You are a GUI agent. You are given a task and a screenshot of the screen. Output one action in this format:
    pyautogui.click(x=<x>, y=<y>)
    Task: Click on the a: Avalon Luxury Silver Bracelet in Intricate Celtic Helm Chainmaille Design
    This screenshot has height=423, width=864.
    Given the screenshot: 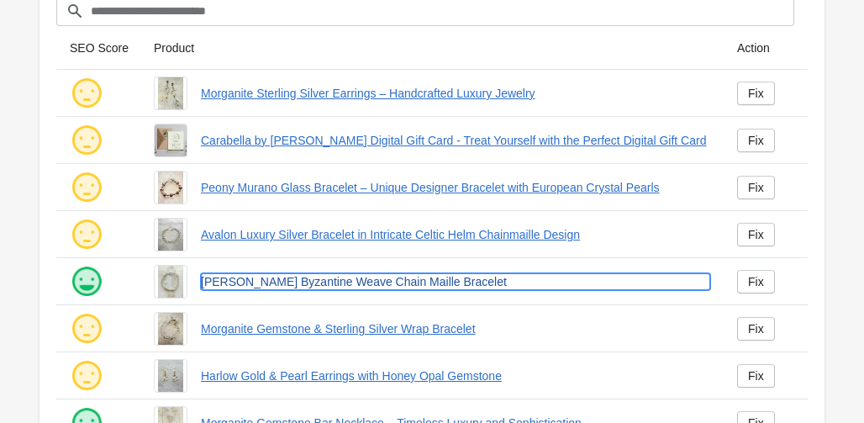 What is the action you would take?
    pyautogui.click(x=455, y=234)
    